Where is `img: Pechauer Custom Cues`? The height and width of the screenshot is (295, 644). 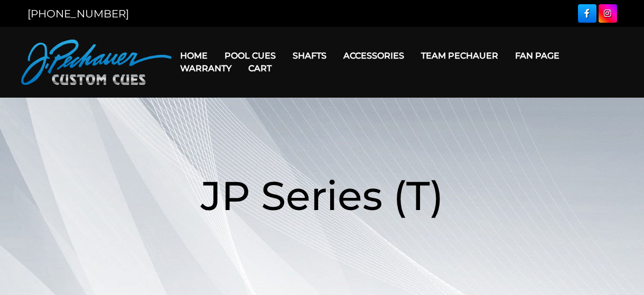 img: Pechauer Custom Cues is located at coordinates (96, 63).